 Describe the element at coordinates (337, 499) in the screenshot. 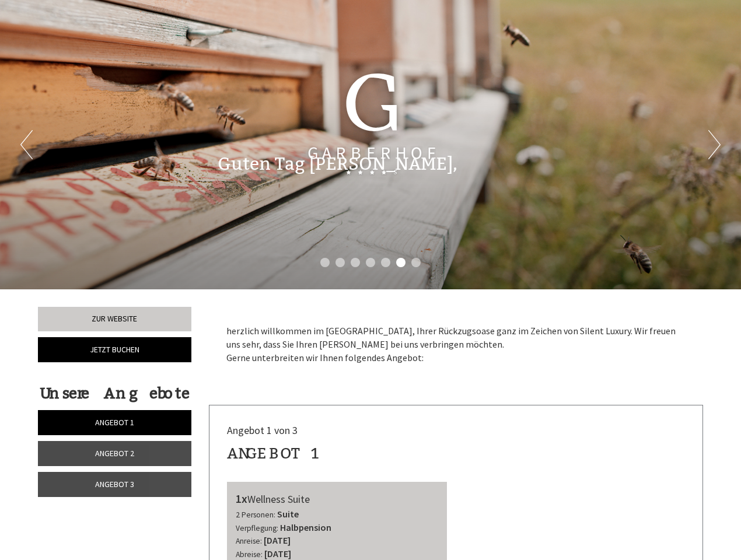

I see `div: Wellness Suite` at that location.